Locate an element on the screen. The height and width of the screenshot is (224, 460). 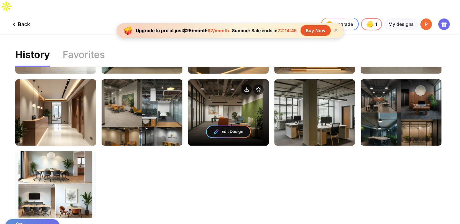
img: 1e9cfe32-b3ee-415d-acf9-a2c778150106c0f8e31a-fe64-4b97-923f-e0de5acd5ad2.webp is located at coordinates (142, 113).